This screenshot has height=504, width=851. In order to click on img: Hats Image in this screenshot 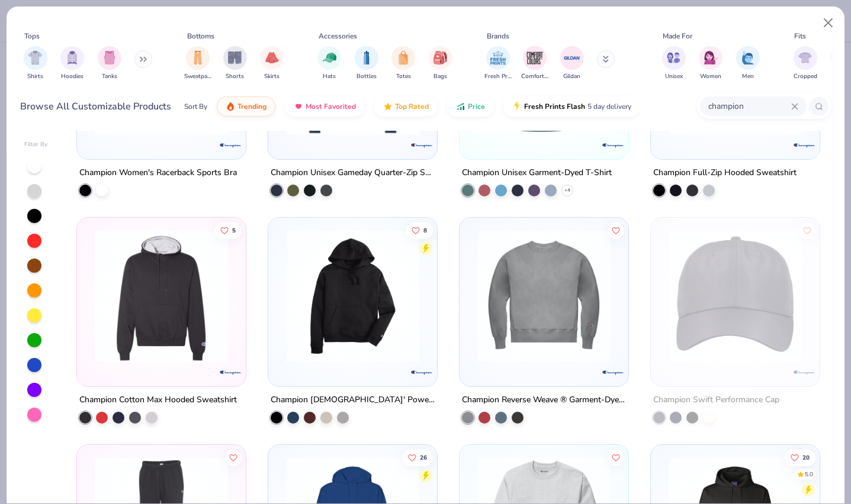, I will do `click(329, 58)`.